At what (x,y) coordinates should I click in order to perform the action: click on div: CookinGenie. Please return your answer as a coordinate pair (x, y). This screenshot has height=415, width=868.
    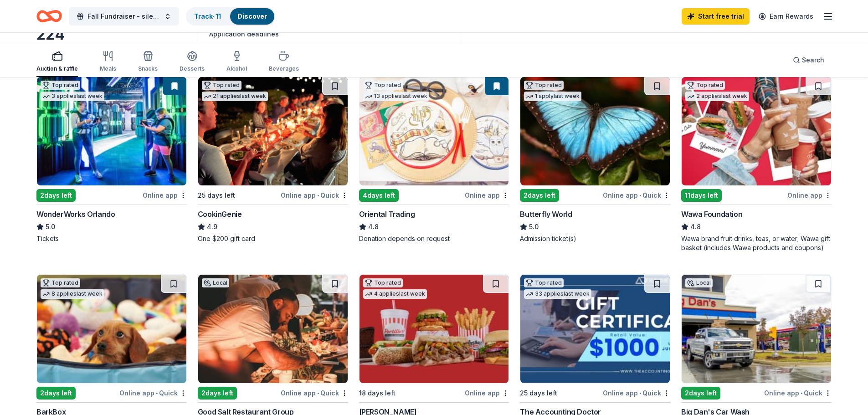
    Looking at the image, I should click on (219, 214).